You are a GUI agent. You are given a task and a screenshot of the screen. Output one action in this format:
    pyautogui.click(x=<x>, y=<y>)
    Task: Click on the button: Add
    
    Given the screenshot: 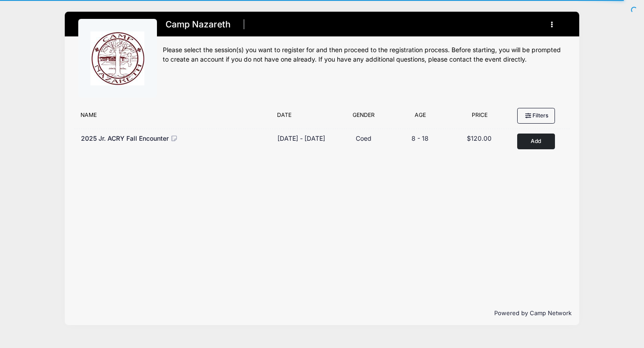 What is the action you would take?
    pyautogui.click(x=536, y=141)
    